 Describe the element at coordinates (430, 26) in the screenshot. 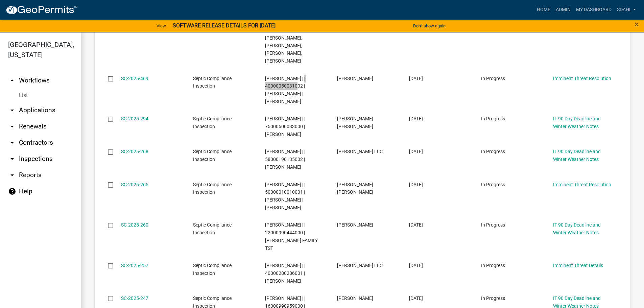

I see `button: Don't show again` at that location.